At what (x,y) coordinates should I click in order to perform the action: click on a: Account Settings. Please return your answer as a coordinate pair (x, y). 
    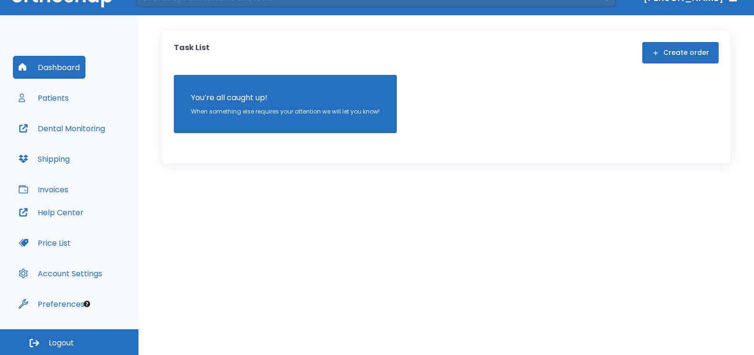
    Looking at the image, I should click on (60, 274).